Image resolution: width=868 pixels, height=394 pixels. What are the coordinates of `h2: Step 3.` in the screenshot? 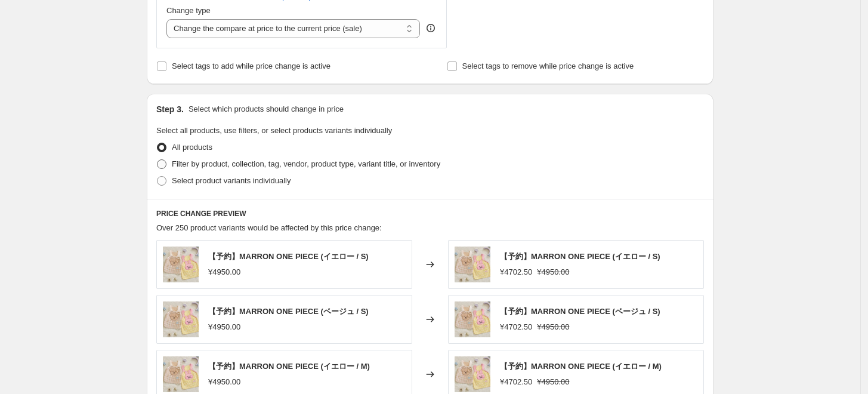 It's located at (170, 109).